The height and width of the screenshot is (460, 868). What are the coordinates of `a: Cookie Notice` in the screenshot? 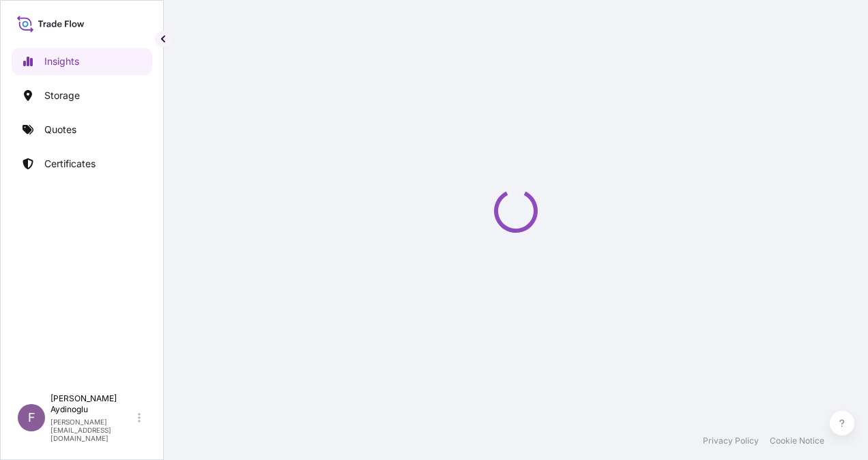 It's located at (797, 441).